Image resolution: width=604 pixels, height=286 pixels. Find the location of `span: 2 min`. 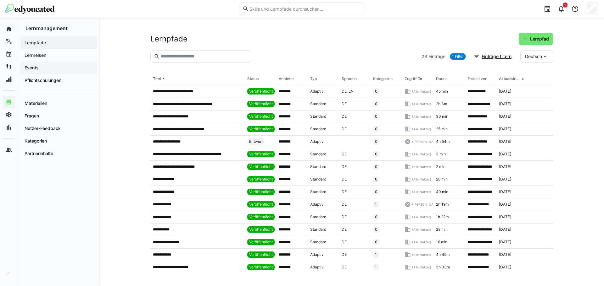

span: 2 min is located at coordinates (440, 167).